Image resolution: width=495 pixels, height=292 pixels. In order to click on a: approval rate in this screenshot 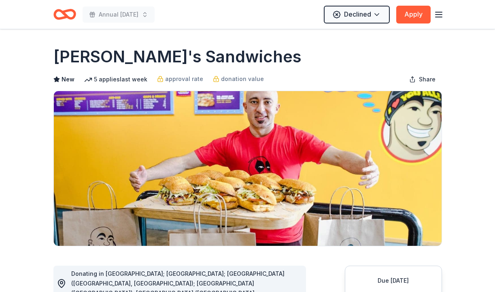, I will do `click(180, 79)`.